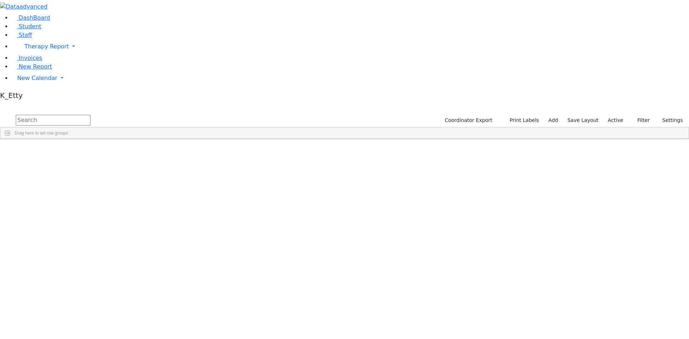 The width and height of the screenshot is (689, 339). Describe the element at coordinates (26, 26) in the screenshot. I see `a: Student` at that location.